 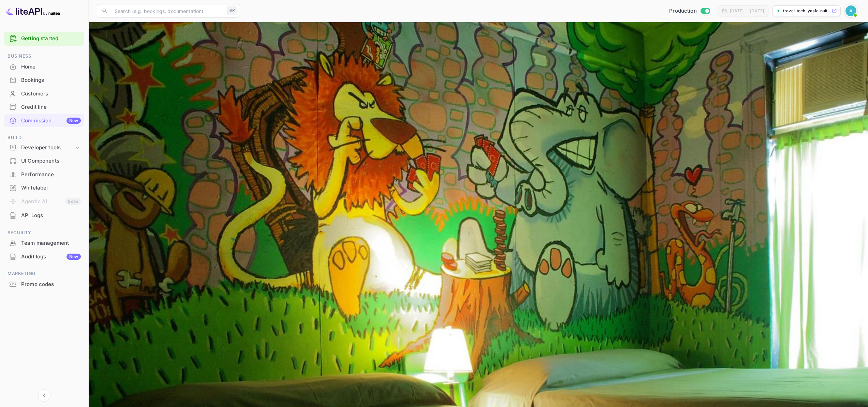 I want to click on div: Audit logsNew, so click(x=44, y=257).